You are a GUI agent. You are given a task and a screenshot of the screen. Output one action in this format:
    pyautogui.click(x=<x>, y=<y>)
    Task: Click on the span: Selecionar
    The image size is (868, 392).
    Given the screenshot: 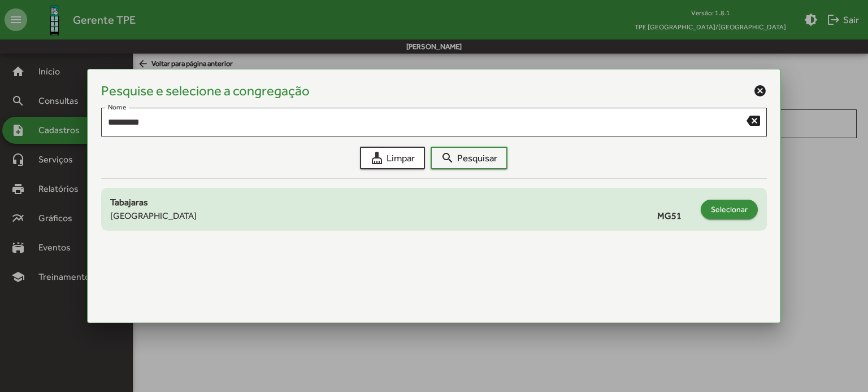 What is the action you would take?
    pyautogui.click(x=729, y=210)
    